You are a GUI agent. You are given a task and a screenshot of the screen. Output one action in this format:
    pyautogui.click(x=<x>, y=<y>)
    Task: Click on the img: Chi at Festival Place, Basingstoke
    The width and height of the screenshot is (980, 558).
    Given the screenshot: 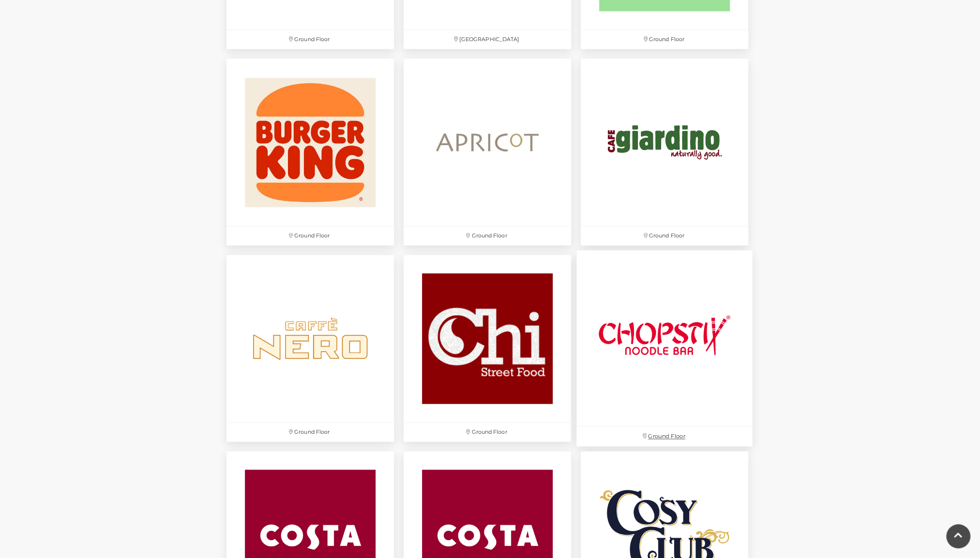 What is the action you would take?
    pyautogui.click(x=488, y=339)
    